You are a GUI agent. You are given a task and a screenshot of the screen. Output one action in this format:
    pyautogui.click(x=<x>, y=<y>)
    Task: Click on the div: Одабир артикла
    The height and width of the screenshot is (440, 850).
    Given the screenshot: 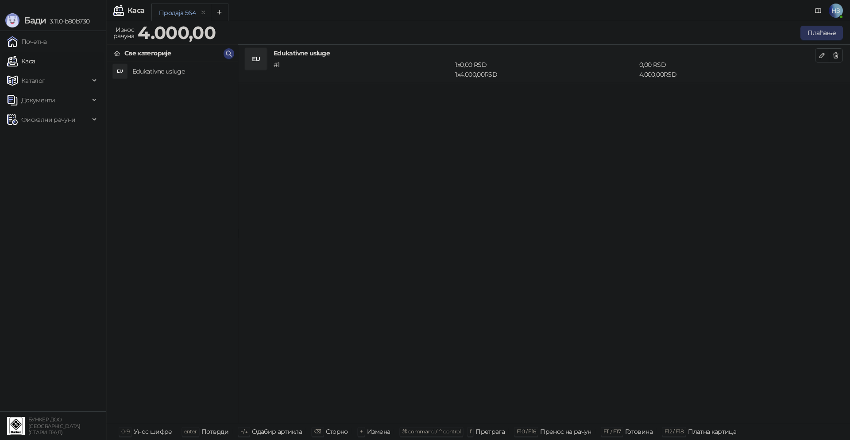 What is the action you would take?
    pyautogui.click(x=277, y=431)
    